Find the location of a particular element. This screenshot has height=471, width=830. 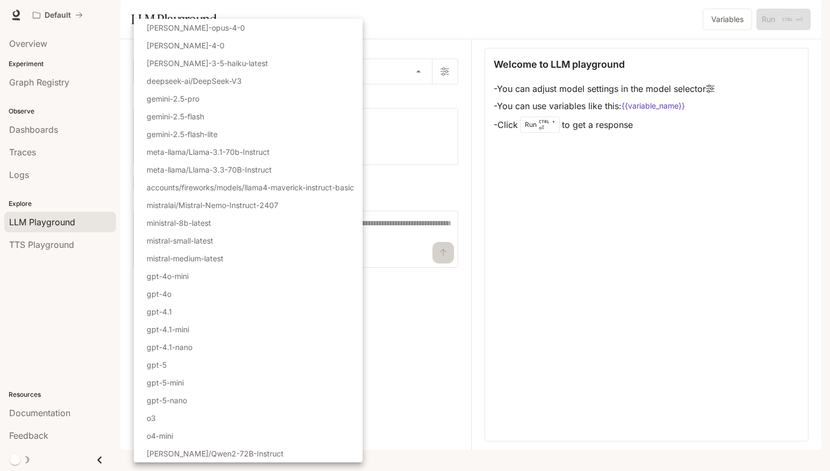

p: ministral-8b-latest is located at coordinates (179, 222).